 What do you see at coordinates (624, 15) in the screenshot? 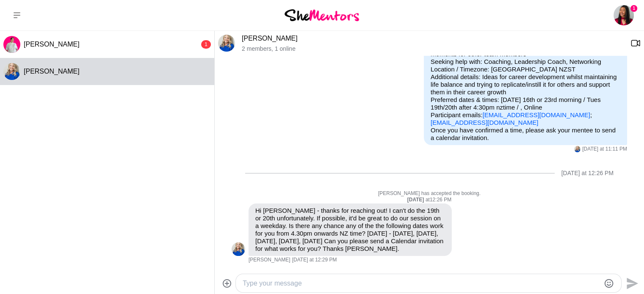
I see `a: Gloria O'Brien1` at bounding box center [624, 15].